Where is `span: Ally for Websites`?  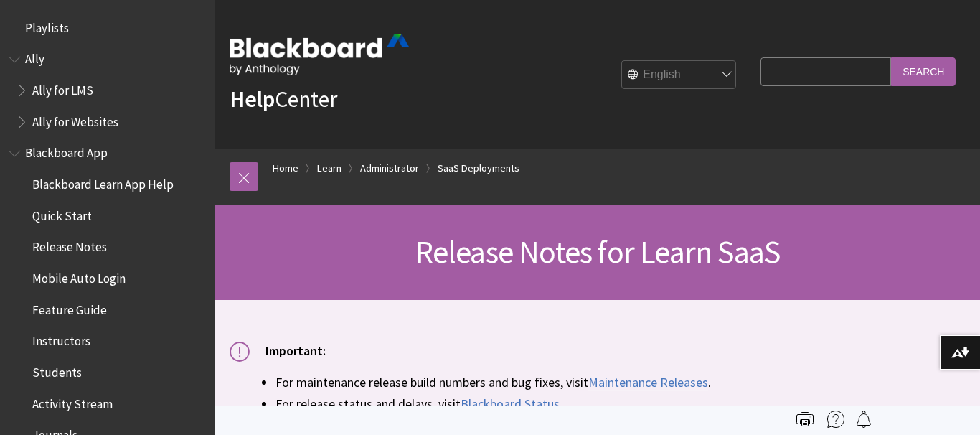
span: Ally for Websites is located at coordinates (75, 119).